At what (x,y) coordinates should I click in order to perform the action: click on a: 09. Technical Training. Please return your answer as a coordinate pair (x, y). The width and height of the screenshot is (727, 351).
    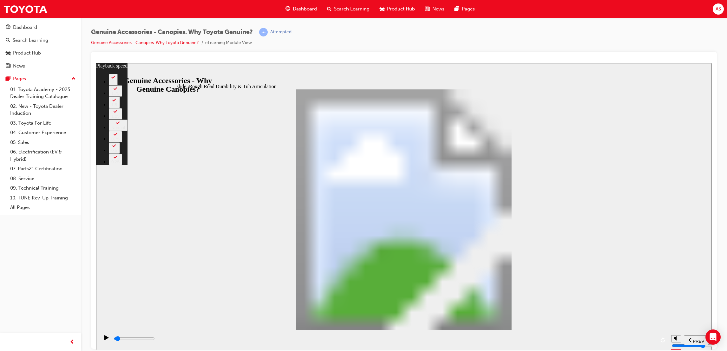
    Looking at the image, I should click on (43, 188).